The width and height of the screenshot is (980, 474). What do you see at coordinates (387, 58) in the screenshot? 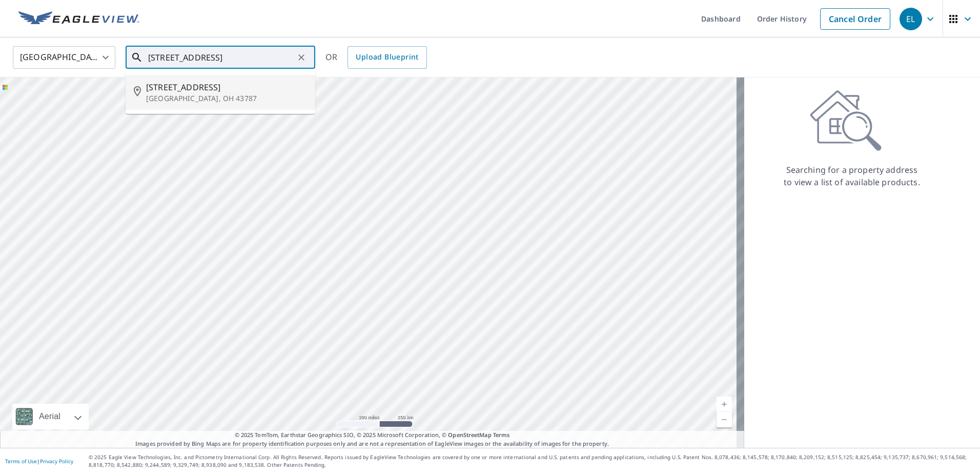
I see `a: Upload Blueprint` at bounding box center [387, 58].